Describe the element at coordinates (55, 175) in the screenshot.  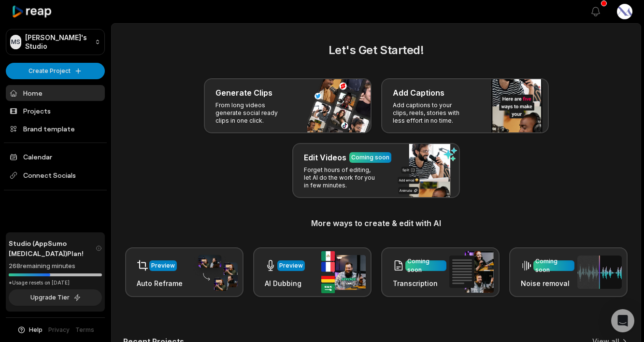
I see `span: Connect Socials` at that location.